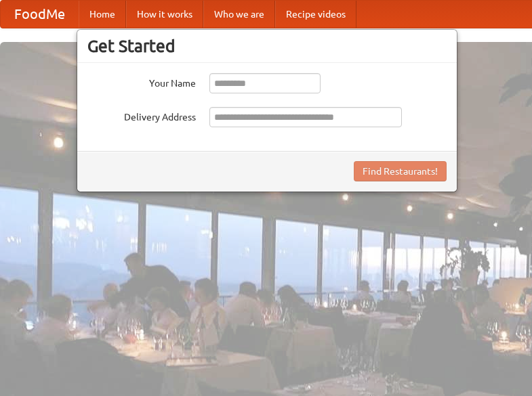  Describe the element at coordinates (267, 46) in the screenshot. I see `h3: Get Started` at that location.